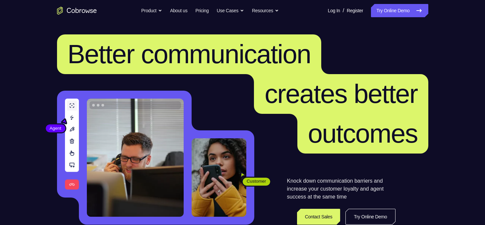  What do you see at coordinates (179, 11) in the screenshot?
I see `a: About us` at bounding box center [179, 11].